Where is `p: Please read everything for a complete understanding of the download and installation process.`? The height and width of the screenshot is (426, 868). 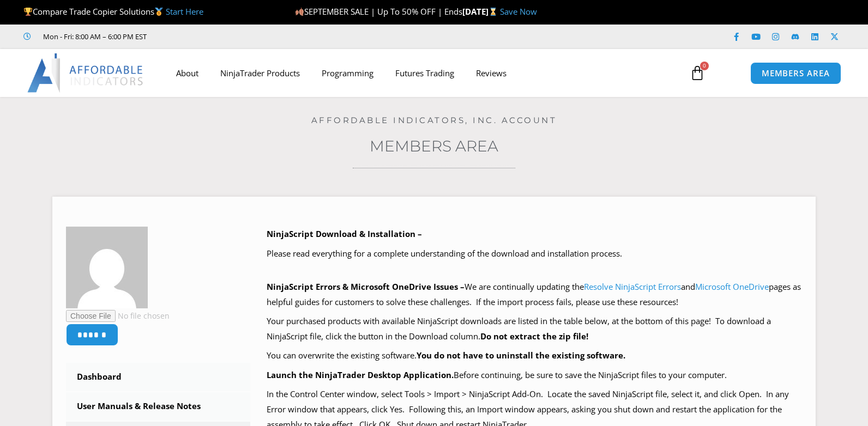 p: Please read everything for a complete understanding of the download and installation process. is located at coordinates (534, 254).